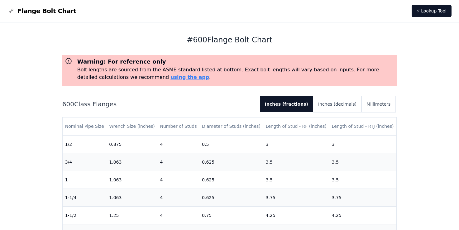  I want to click on td: 1, so click(85, 179).